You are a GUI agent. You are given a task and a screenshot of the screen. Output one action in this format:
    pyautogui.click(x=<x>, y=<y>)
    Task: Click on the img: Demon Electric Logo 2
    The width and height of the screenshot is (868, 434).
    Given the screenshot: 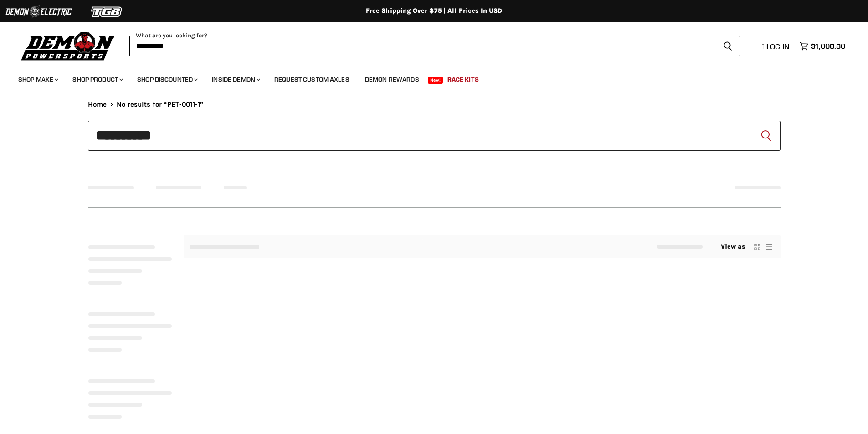 What is the action you would take?
    pyautogui.click(x=38, y=12)
    